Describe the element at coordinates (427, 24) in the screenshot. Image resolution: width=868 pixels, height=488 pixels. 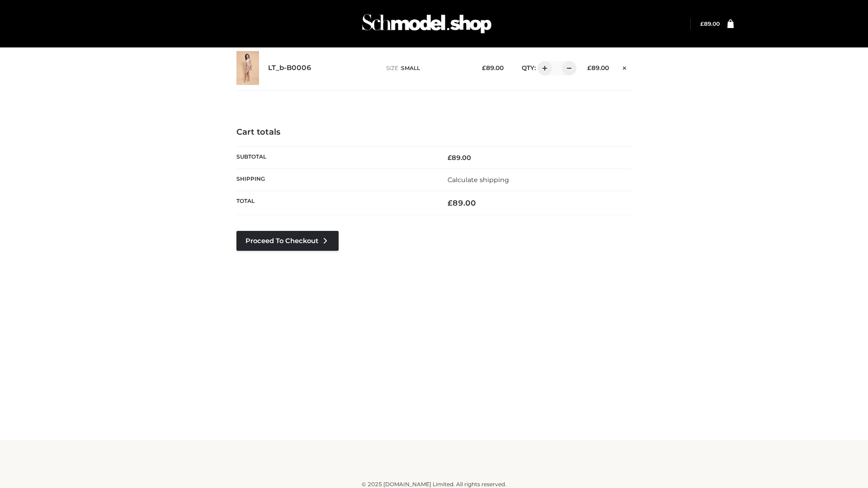
I see `a: Schmodel Admin 964` at that location.